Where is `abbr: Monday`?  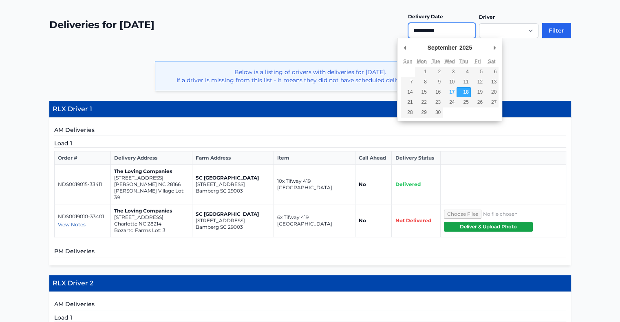 abbr: Monday is located at coordinates (421, 62).